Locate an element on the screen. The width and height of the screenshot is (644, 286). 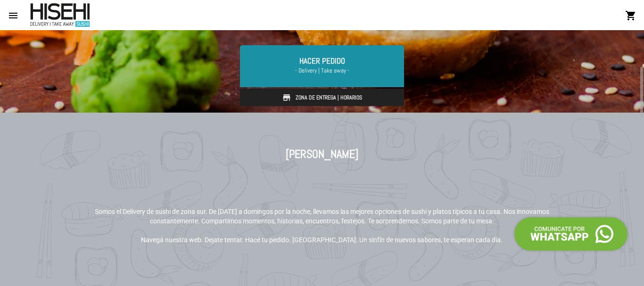
img: store.svg is located at coordinates (286, 97).